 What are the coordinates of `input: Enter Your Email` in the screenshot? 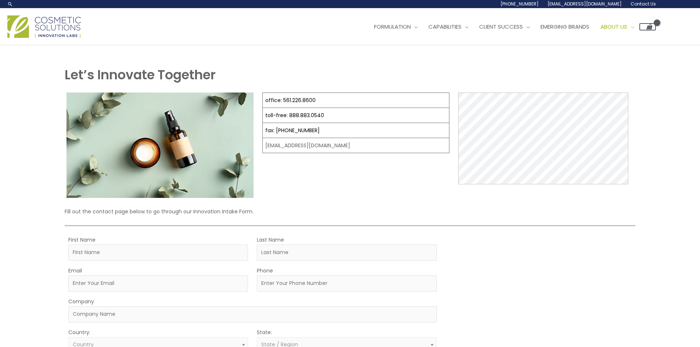 It's located at (158, 284).